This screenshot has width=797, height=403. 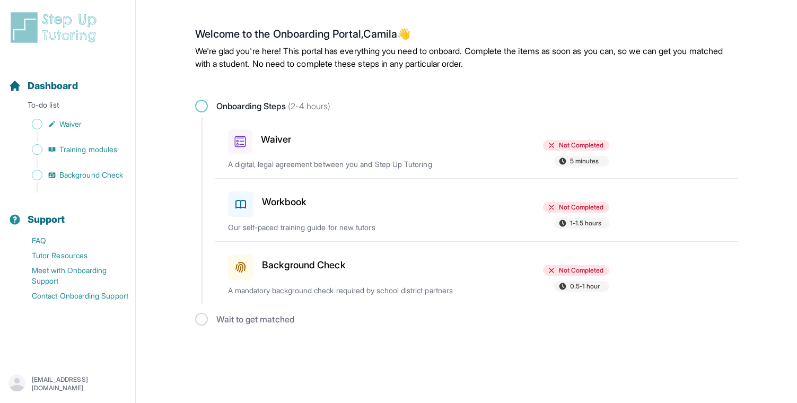 What do you see at coordinates (71, 124) in the screenshot?
I see `span: Waiver` at bounding box center [71, 124].